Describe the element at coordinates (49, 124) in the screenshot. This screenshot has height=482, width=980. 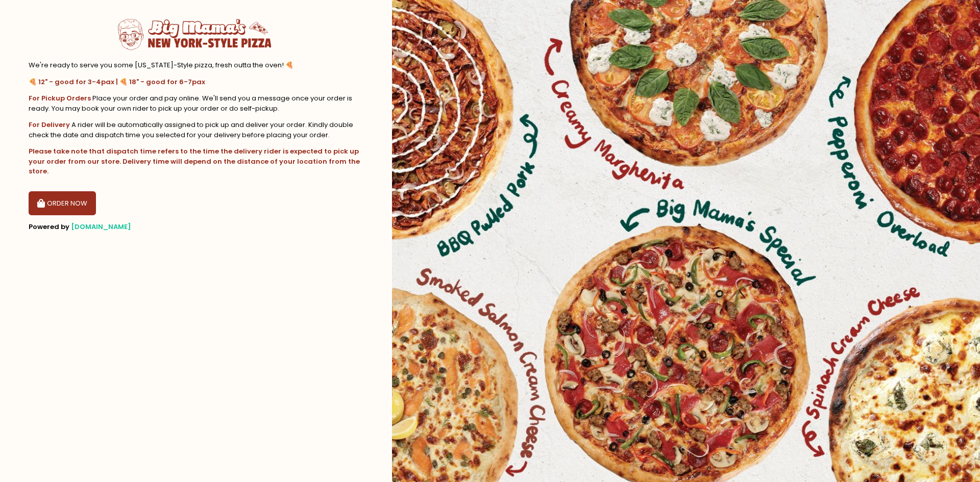
I see `b: For Delivery` at that location.